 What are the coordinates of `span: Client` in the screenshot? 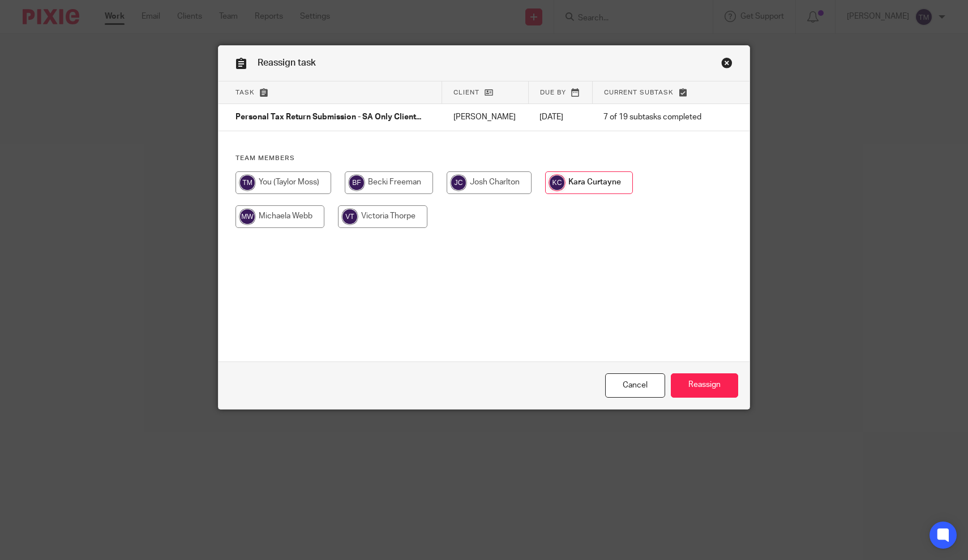 It's located at (466, 92).